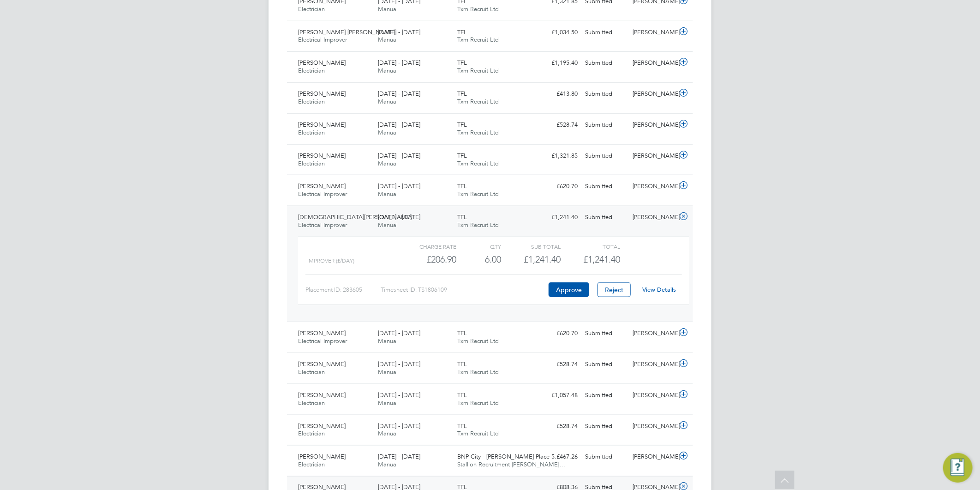  Describe the element at coordinates (557, 94) in the screenshot. I see `div: £413.80` at that location.